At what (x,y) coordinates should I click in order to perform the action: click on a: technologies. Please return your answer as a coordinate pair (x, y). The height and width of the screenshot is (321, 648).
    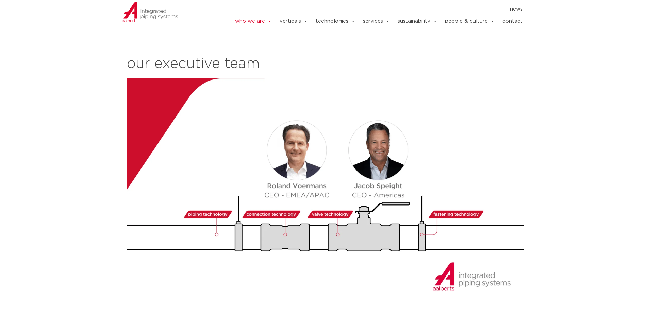
    Looking at the image, I should click on (335, 21).